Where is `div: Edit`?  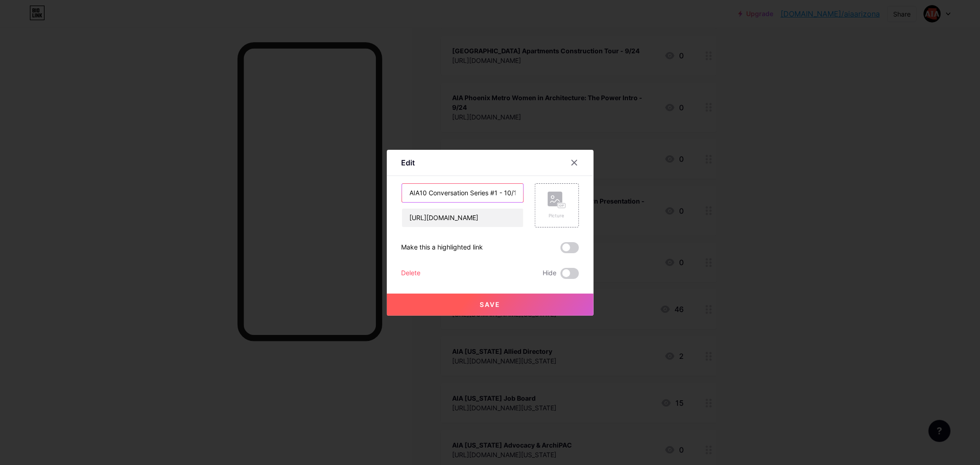 div: Edit is located at coordinates (409, 163).